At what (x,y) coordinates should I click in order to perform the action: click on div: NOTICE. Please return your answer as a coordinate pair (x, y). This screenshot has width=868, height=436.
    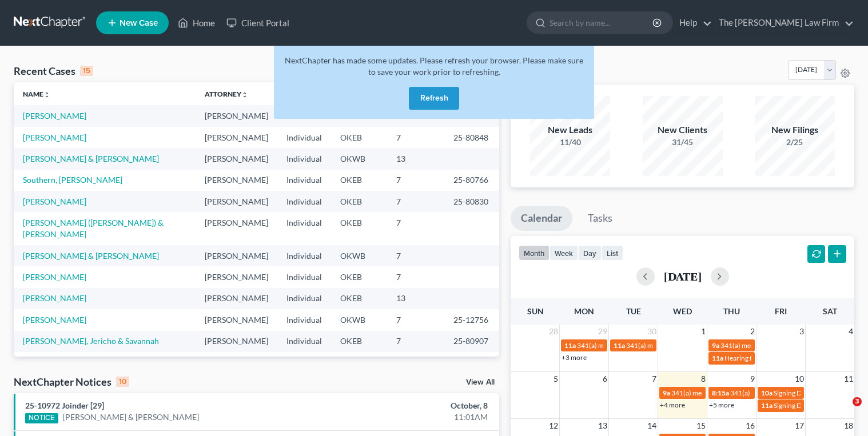
    Looking at the image, I should click on (42, 418).